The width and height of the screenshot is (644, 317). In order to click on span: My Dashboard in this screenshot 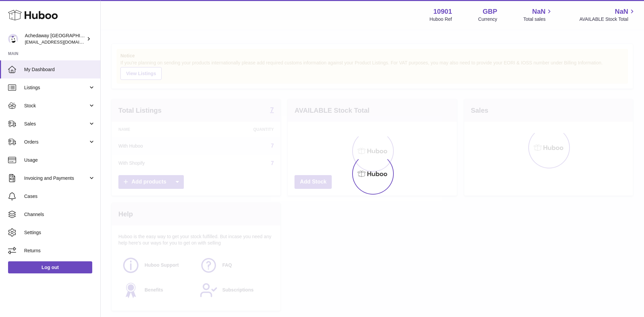, I will do `click(60, 69)`.